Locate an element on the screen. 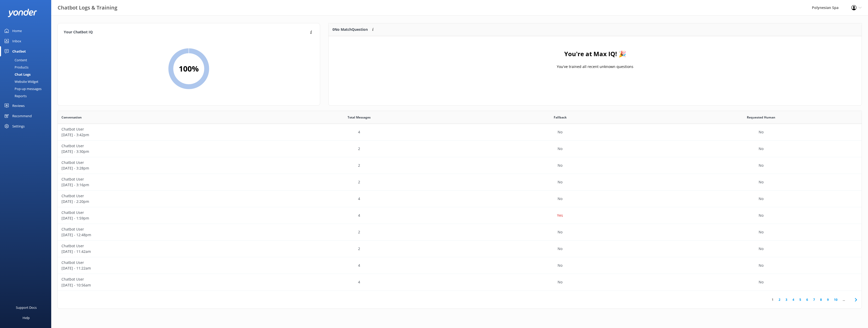 The height and width of the screenshot is (328, 868). a: 1 is located at coordinates (773, 300).